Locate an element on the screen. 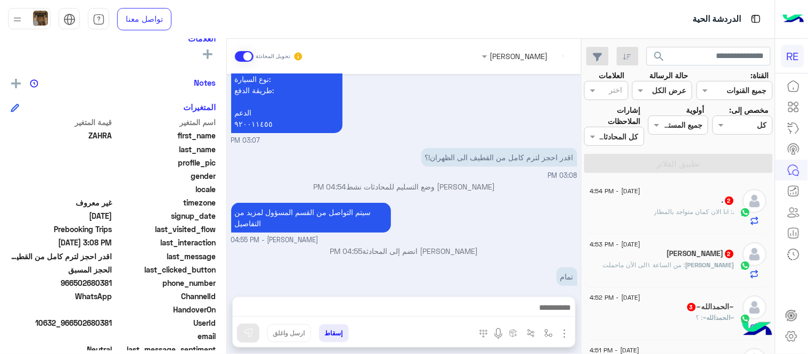  span: last_clicked_button is located at coordinates (165, 269).